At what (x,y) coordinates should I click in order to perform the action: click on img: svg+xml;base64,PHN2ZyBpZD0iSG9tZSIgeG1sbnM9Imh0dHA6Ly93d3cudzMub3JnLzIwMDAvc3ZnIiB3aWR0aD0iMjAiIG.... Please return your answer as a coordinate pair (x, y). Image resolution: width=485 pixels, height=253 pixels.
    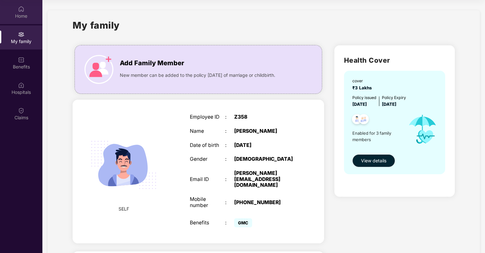
    Looking at the image, I should click on (21, 9).